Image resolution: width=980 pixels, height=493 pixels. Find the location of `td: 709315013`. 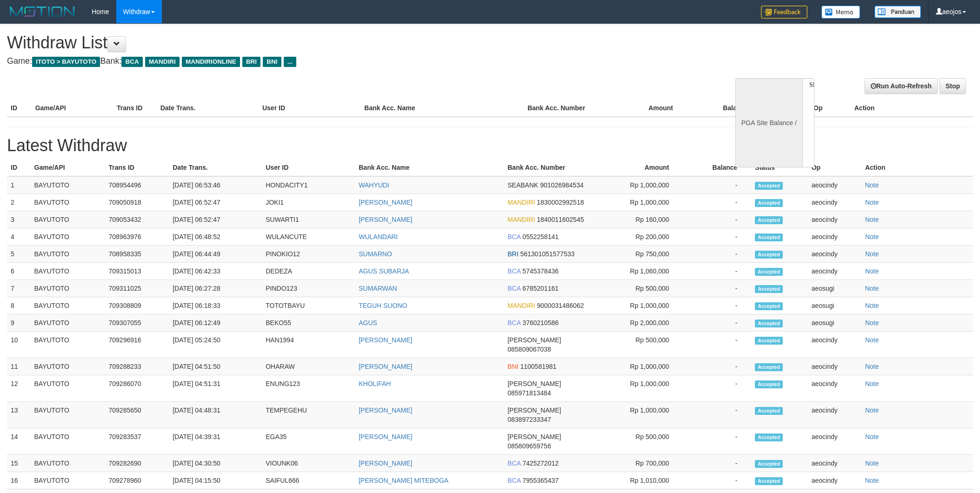

td: 709315013 is located at coordinates (137, 271).